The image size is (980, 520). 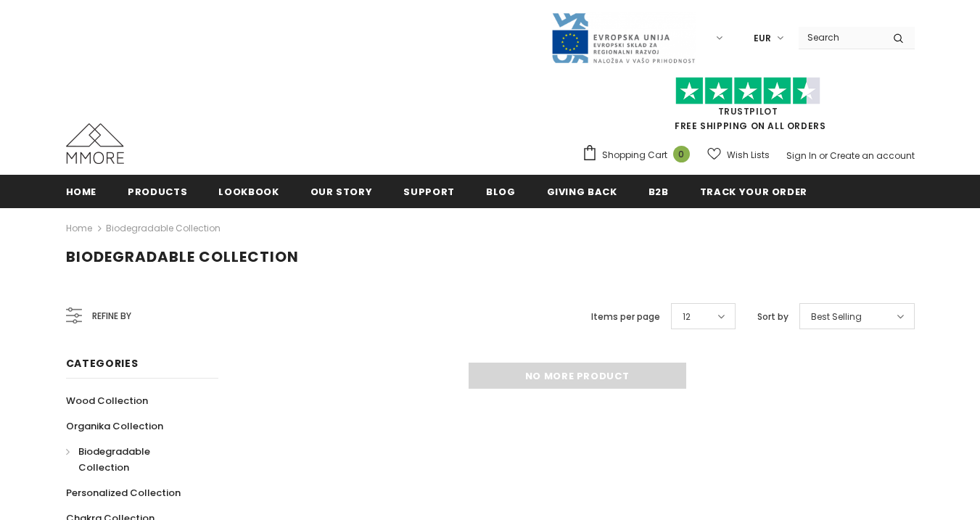 What do you see at coordinates (112, 316) in the screenshot?
I see `span: Refine by` at bounding box center [112, 316].